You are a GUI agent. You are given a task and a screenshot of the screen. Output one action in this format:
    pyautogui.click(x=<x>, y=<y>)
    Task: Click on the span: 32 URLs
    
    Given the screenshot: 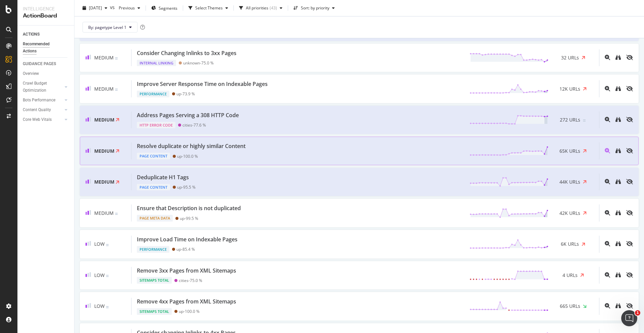 What is the action you would take?
    pyautogui.click(x=570, y=58)
    